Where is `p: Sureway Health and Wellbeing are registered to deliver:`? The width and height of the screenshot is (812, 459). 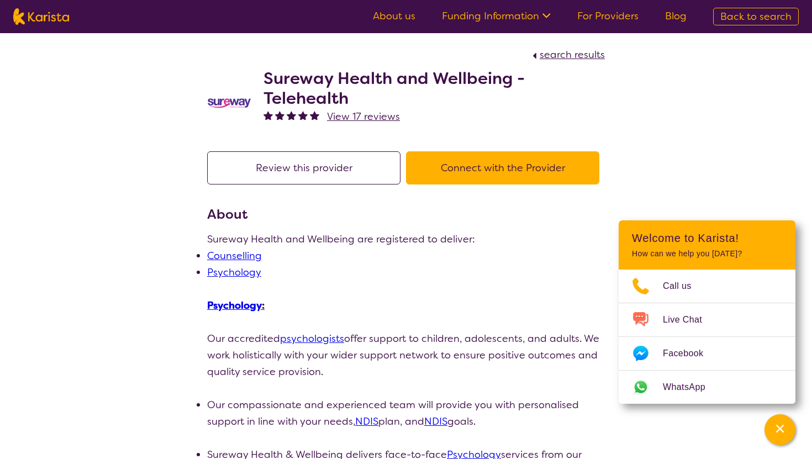
p: Sureway Health and Wellbeing are registered to deliver: is located at coordinates (406, 239).